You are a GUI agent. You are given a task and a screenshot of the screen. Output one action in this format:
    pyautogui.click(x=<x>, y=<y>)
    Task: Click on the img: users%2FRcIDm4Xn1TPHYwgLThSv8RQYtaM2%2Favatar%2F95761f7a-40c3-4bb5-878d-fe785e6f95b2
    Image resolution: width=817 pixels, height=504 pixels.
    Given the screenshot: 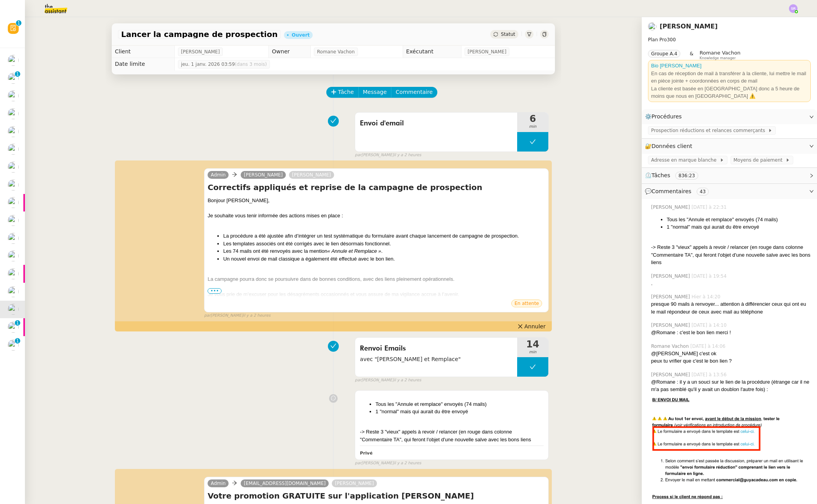 What is the action you would take?
    pyautogui.click(x=13, y=96)
    